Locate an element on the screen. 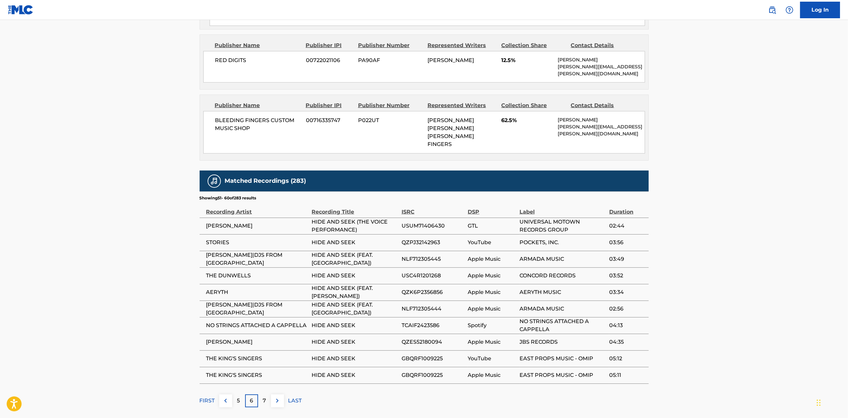 The width and height of the screenshot is (848, 418). p: Showing 51 - 60 of 283 results is located at coordinates (228, 198).